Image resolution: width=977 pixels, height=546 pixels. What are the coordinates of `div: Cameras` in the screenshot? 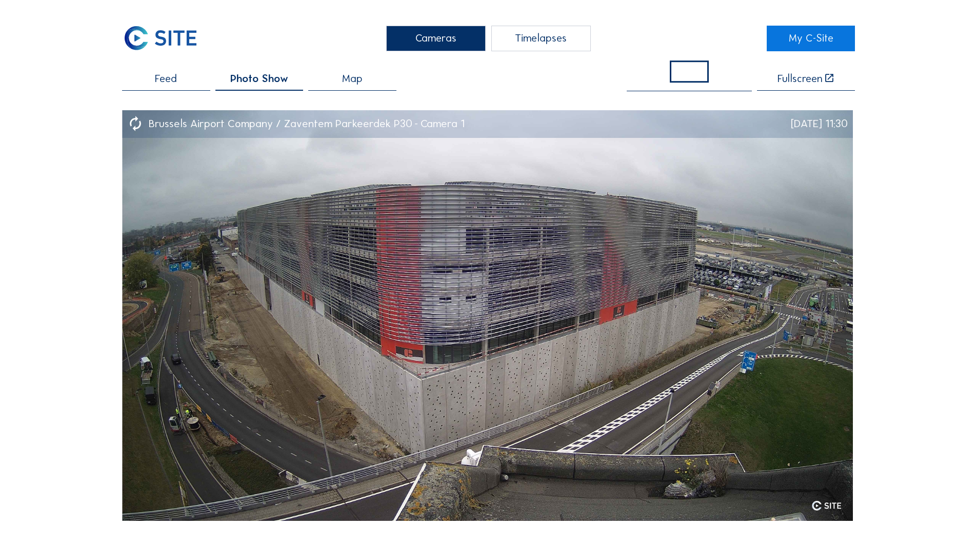 It's located at (436, 38).